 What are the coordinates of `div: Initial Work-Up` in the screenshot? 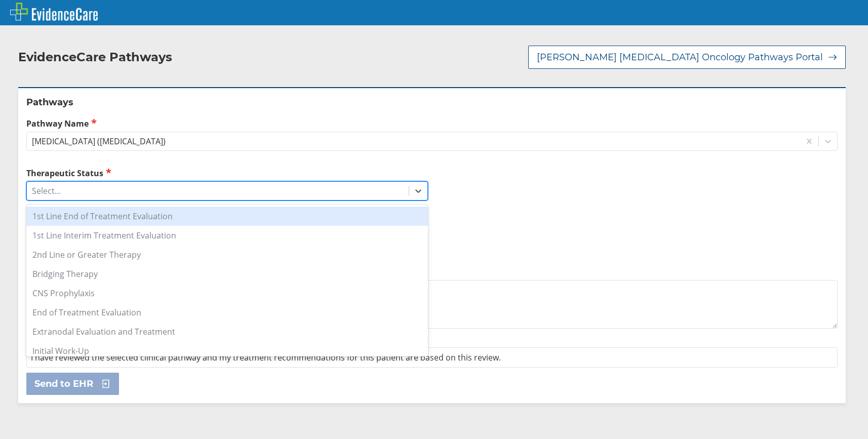 It's located at (227, 351).